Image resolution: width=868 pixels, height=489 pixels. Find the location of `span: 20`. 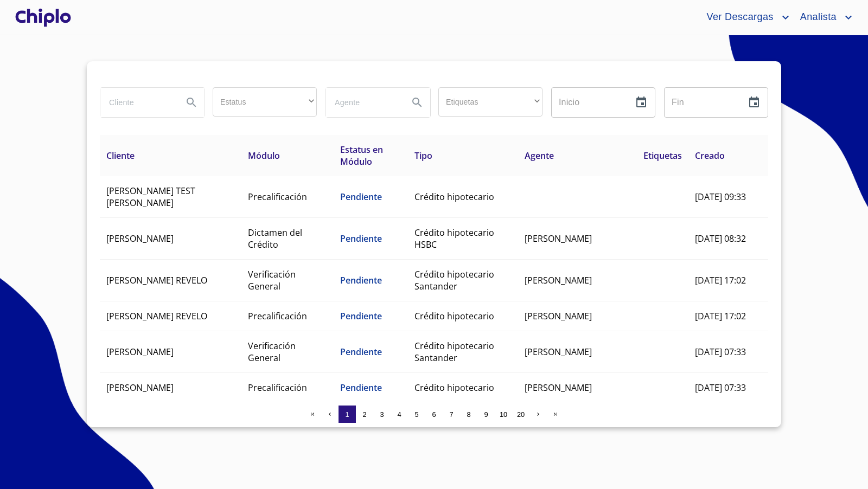

span: 20 is located at coordinates (521, 414).